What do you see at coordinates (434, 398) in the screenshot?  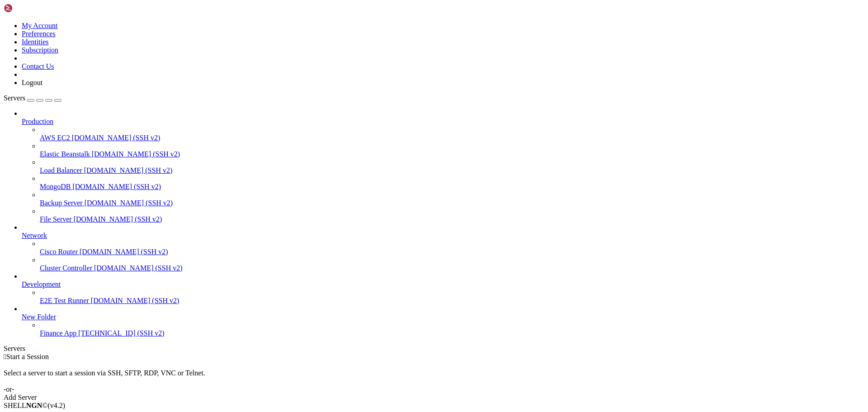 I see `div: Add Server` at bounding box center [434, 398].